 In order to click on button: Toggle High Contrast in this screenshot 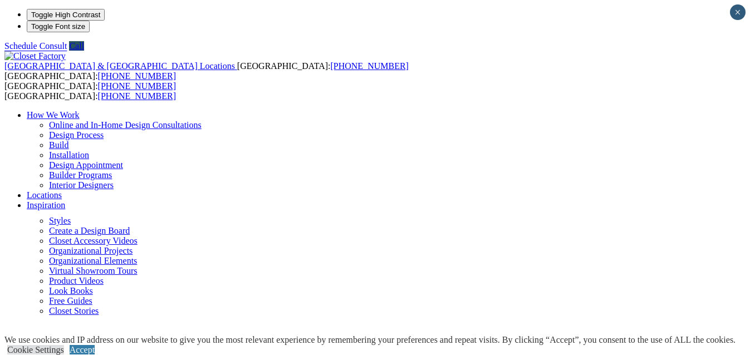, I will do `click(66, 14)`.